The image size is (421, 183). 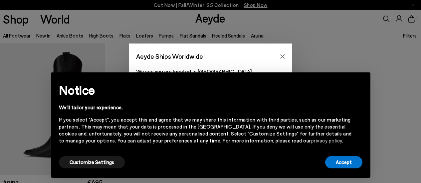 What do you see at coordinates (205, 108) in the screenshot?
I see `div: We'll tailor your experience.` at bounding box center [205, 108].